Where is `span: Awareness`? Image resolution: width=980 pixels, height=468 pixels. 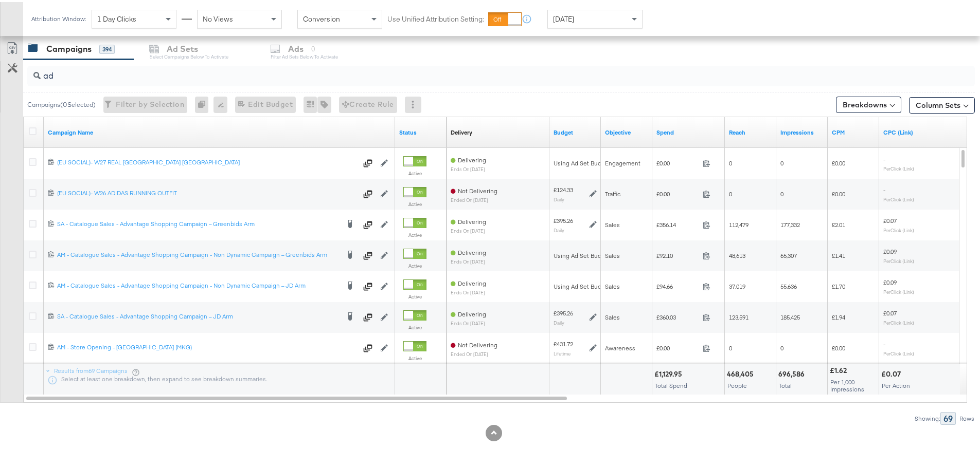
span: Awareness is located at coordinates (620, 346).